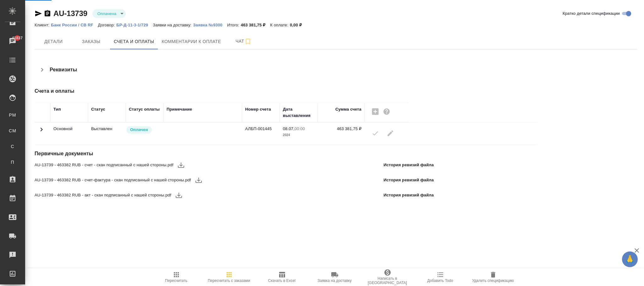 The image size is (644, 286). Describe the element at coordinates (282, 277) in the screenshot. I see `button: Скачать в Excel` at that location.